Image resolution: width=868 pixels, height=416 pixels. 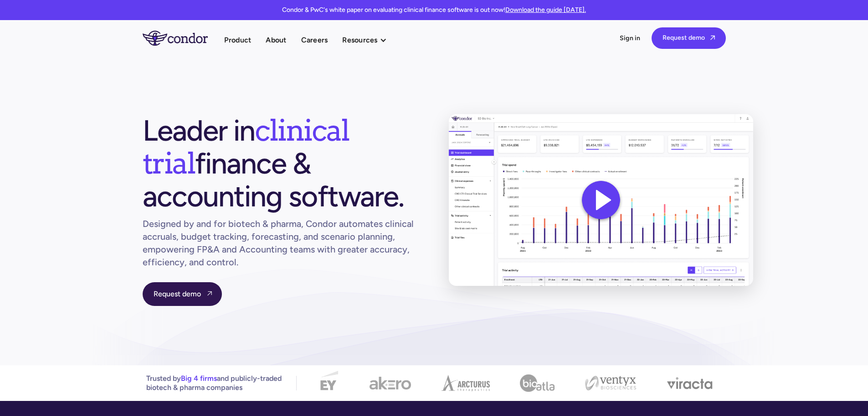 I want to click on a: About, so click(x=276, y=40).